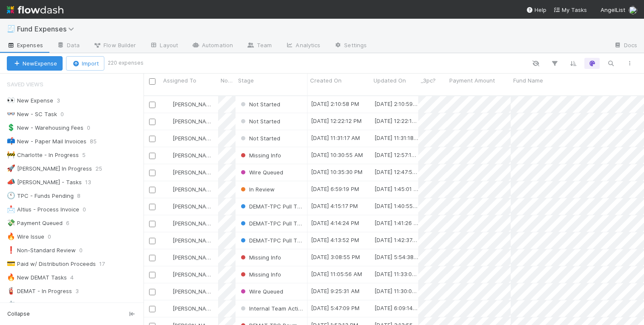  What do you see at coordinates (390, 80) in the screenshot?
I see `span: Updated On` at bounding box center [390, 80].